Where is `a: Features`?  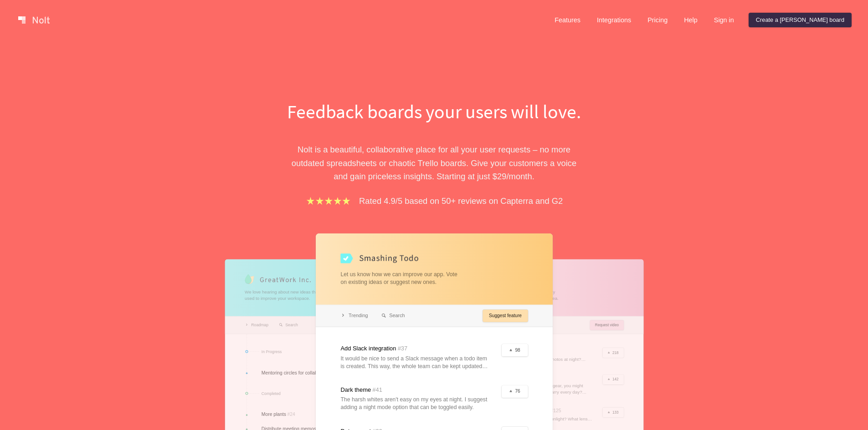 a: Features is located at coordinates (567, 20).